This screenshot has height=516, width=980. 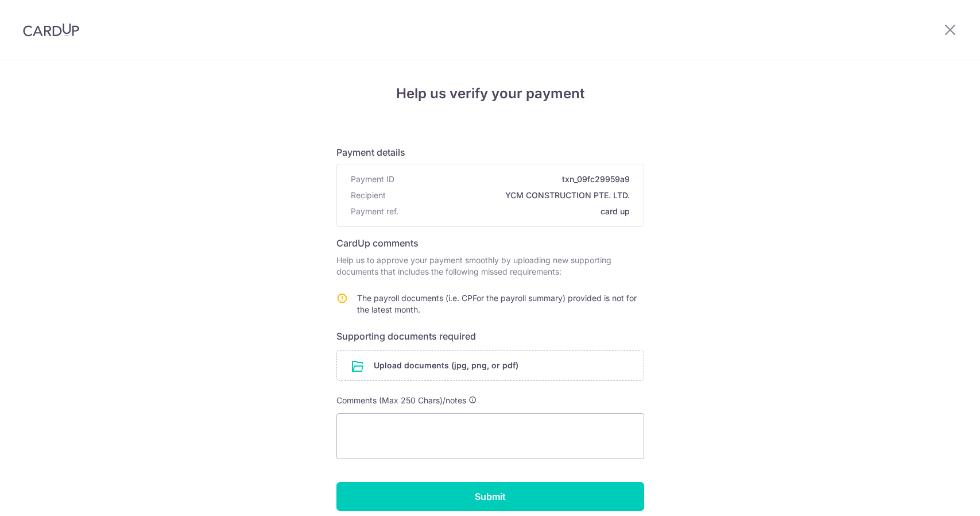 What do you see at coordinates (51, 30) in the screenshot?
I see `img: CardUp` at bounding box center [51, 30].